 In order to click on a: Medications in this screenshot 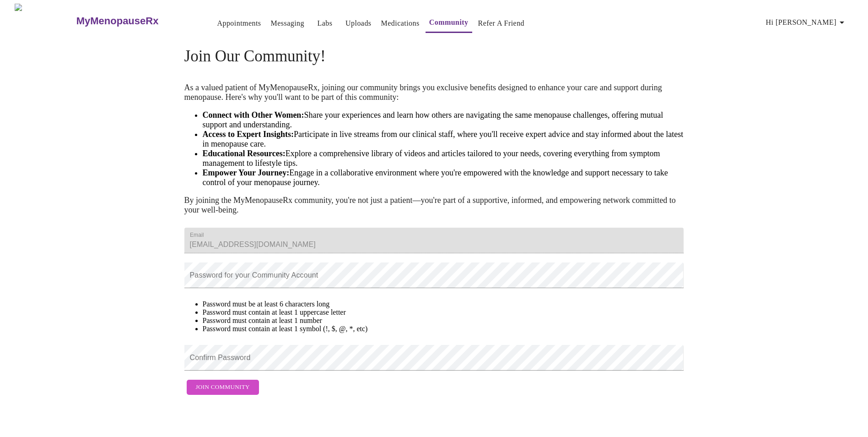, I will do `click(400, 23)`.